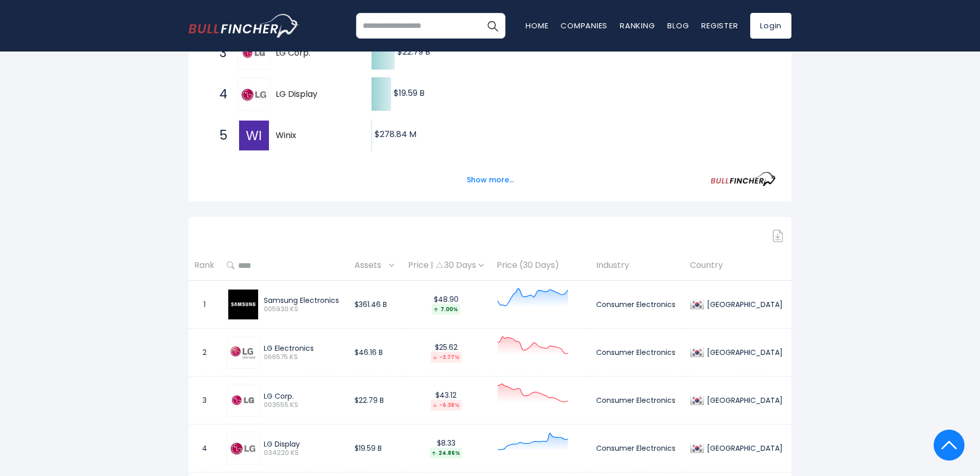 The height and width of the screenshot is (476, 980). What do you see at coordinates (678, 25) in the screenshot?
I see `a: Blog` at bounding box center [678, 25].